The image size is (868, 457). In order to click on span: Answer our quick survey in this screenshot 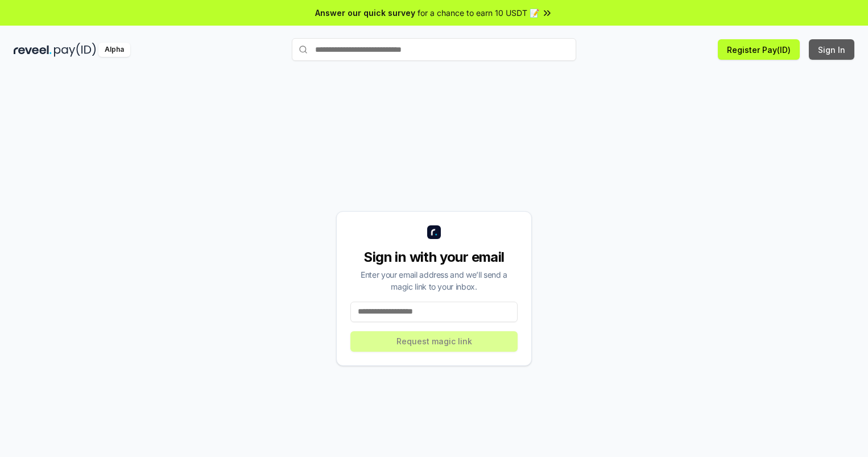, I will do `click(365, 13)`.